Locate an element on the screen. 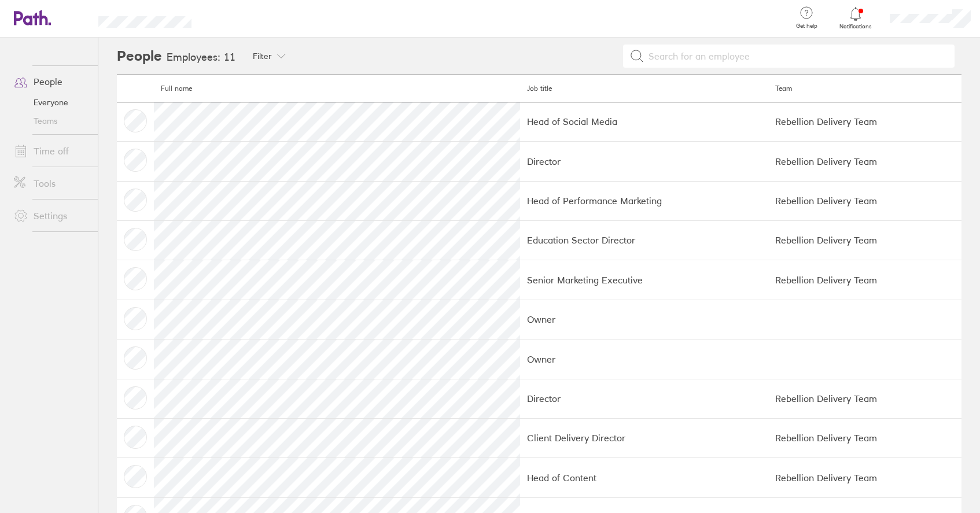 This screenshot has width=980, height=513. th: Full name is located at coordinates (337, 88).